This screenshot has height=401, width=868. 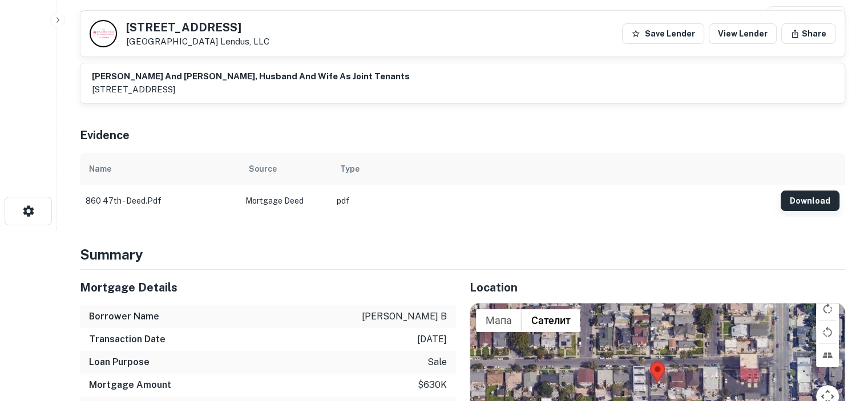 I want to click on h4: Buyer Details, so click(x=124, y=17).